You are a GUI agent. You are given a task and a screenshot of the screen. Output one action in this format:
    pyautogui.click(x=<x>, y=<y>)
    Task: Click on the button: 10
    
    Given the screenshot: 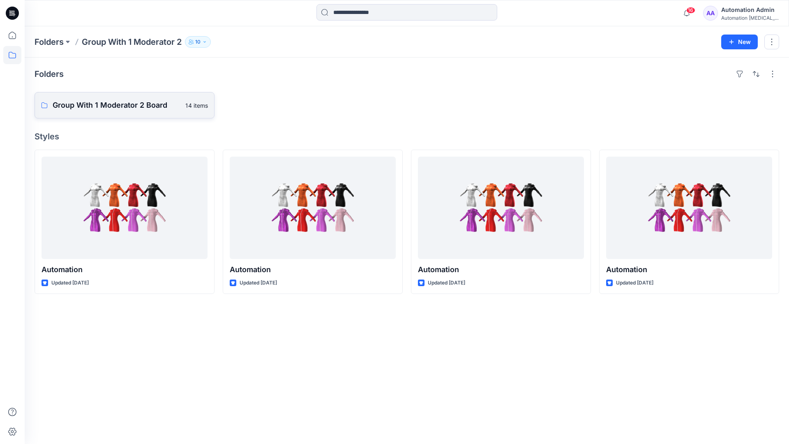 What is the action you would take?
    pyautogui.click(x=198, y=42)
    